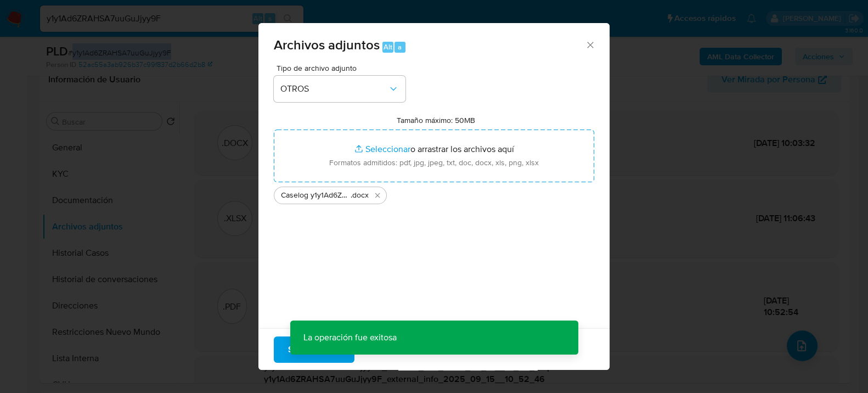  I want to click on span: Alt, so click(388, 47).